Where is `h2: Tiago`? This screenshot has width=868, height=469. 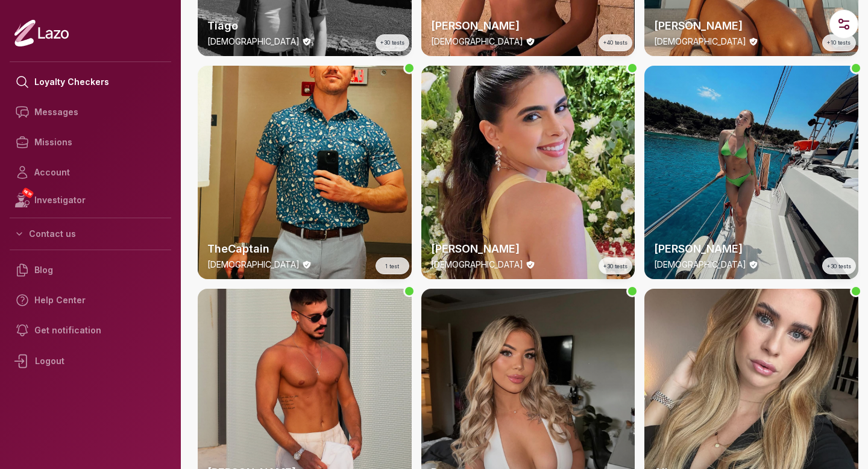 h2: Tiago is located at coordinates (305, 26).